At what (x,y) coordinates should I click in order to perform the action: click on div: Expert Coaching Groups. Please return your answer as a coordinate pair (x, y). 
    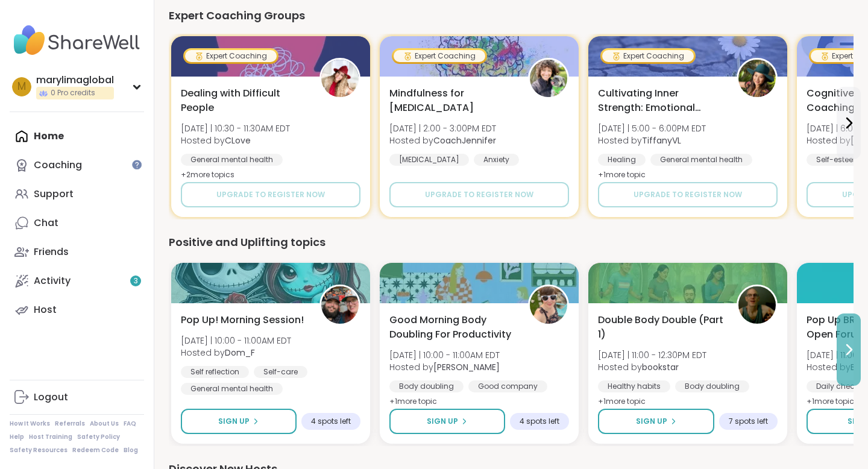
    Looking at the image, I should click on (511, 16).